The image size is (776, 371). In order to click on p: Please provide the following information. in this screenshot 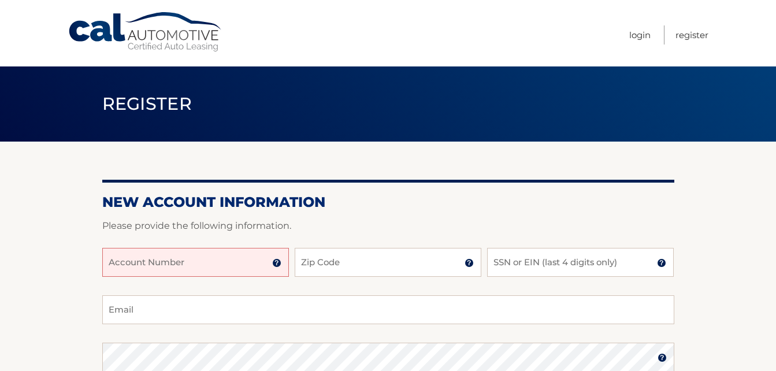, I will do `click(388, 226)`.